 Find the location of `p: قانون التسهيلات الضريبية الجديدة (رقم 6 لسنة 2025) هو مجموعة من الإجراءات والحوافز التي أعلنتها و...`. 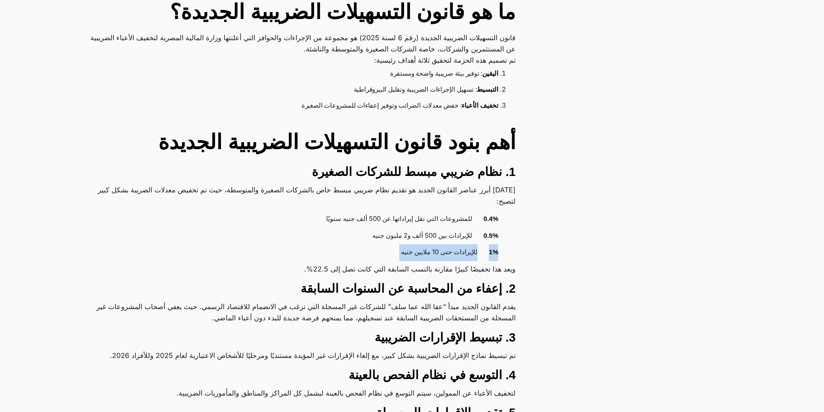

p: قانون التسهيلات الضريبية الجديدة (رقم 6 لسنة 2025) هو مجموعة من الإجراءات والحوافز التي أعلنتها و... is located at coordinates (300, 43).